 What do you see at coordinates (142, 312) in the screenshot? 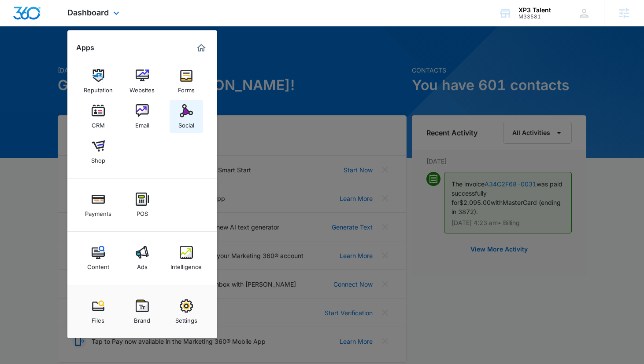
I see `a: Brand` at bounding box center [142, 312].